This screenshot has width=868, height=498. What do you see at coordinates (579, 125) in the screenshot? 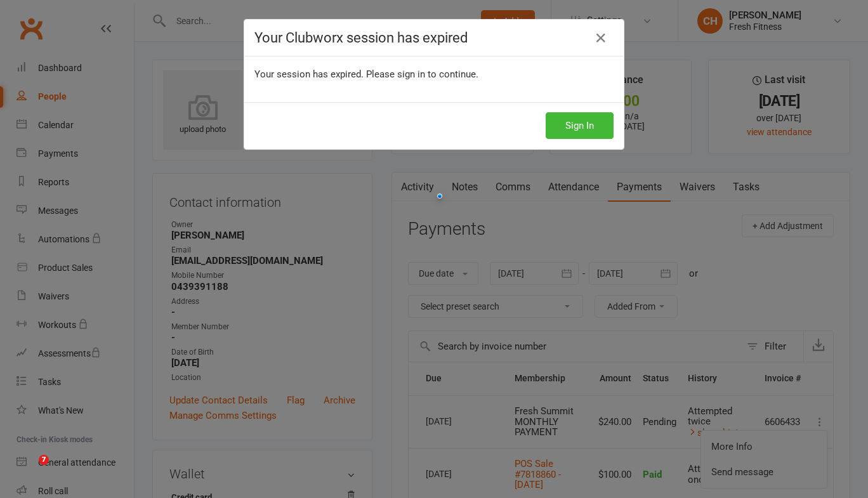
I see `button: Sign In` at bounding box center [579, 125].